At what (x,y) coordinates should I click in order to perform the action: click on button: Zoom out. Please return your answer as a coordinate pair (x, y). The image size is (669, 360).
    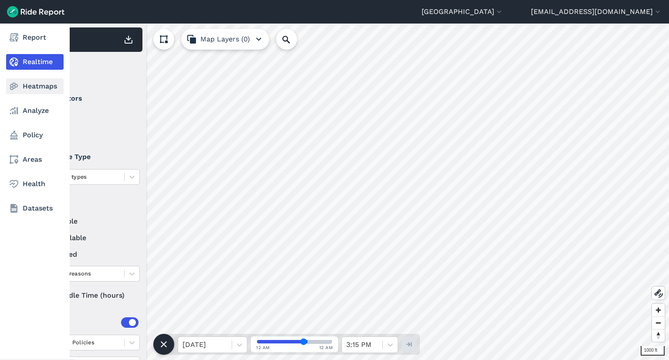
    Looking at the image, I should click on (658, 322).